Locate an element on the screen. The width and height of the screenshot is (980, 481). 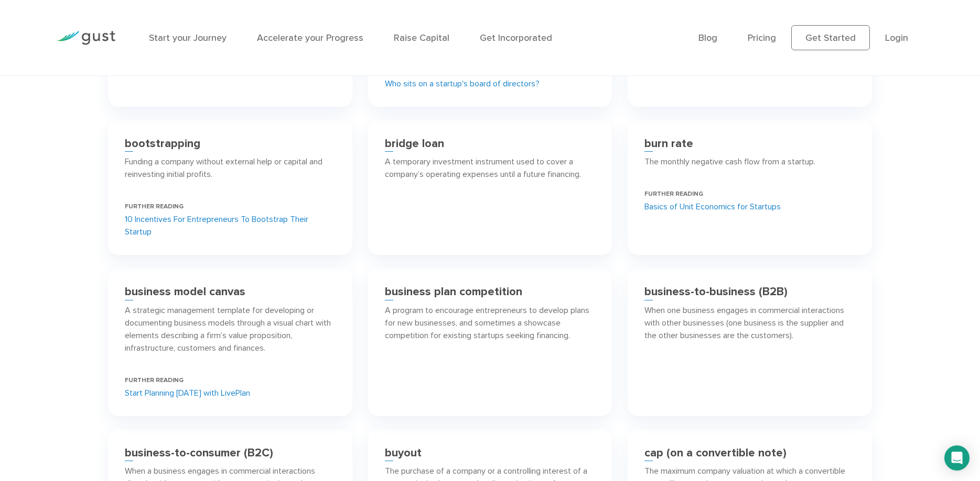
h3: business-to-consumer (B2C) is located at coordinates (198, 453).